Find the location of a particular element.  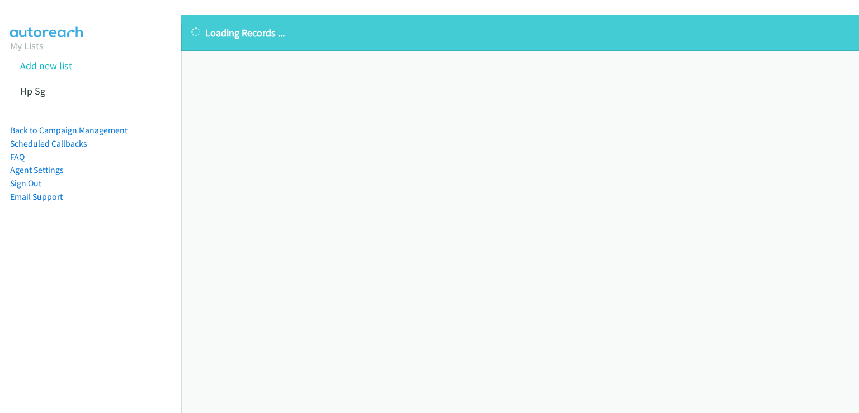

a: Back to Campaign Management is located at coordinates (69, 130).